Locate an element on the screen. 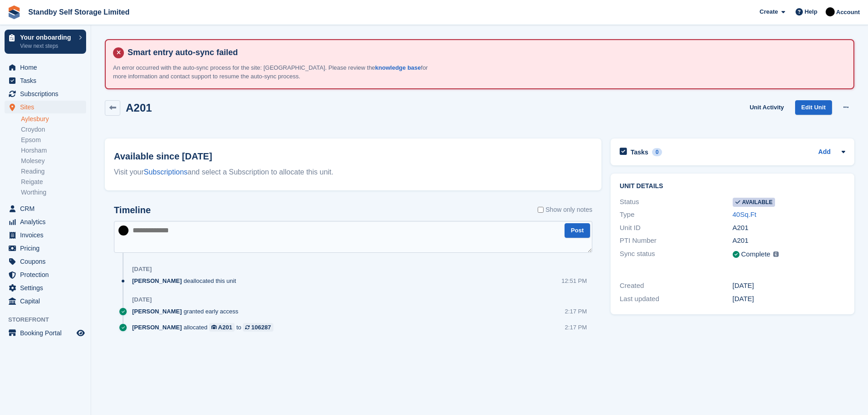 The width and height of the screenshot is (868, 415). a: Reigate is located at coordinates (53, 182).